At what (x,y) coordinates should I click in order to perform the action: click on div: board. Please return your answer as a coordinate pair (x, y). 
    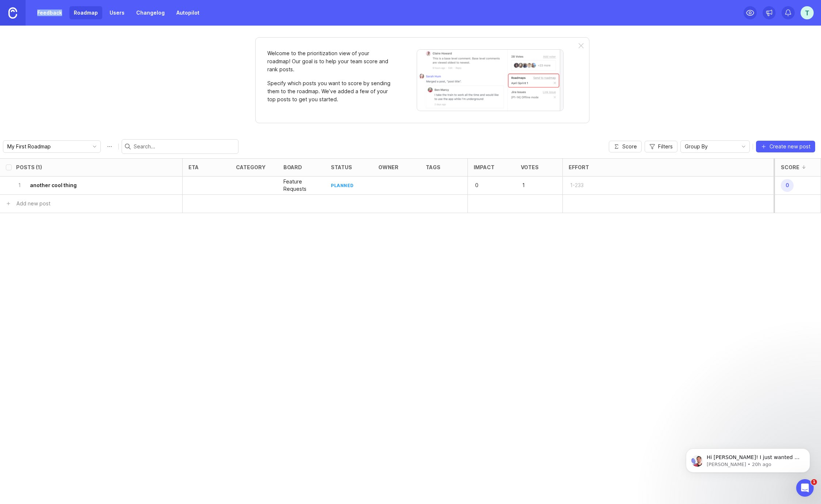
    Looking at the image, I should click on (292, 167).